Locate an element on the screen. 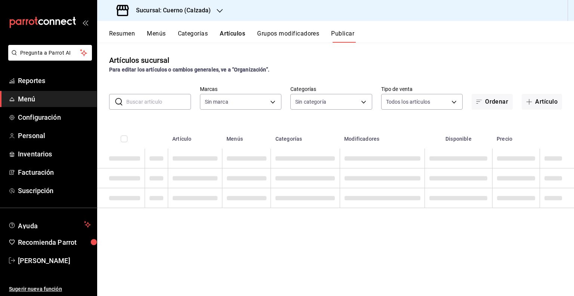  span: Configuración is located at coordinates (54, 117).